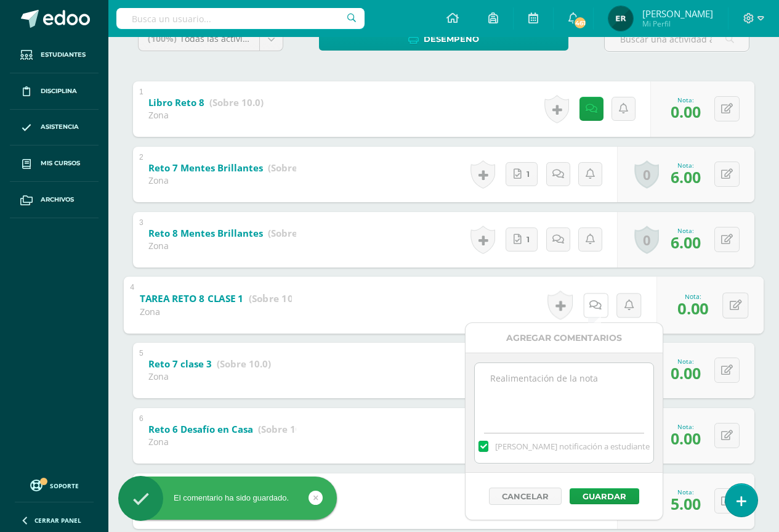 Image resolution: width=779 pixels, height=532 pixels. Describe the element at coordinates (54, 484) in the screenshot. I see `a: Soporte` at that location.